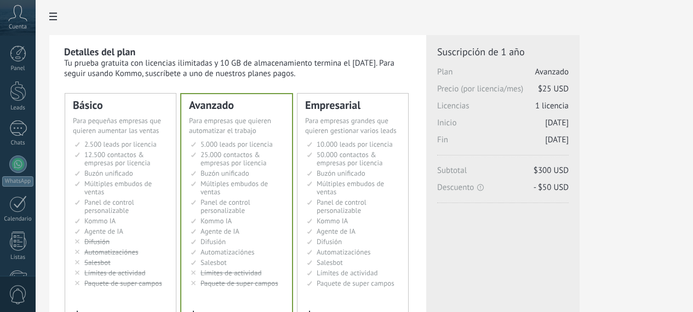 The image size is (693, 312). I want to click on span: $25 USD, so click(553, 89).